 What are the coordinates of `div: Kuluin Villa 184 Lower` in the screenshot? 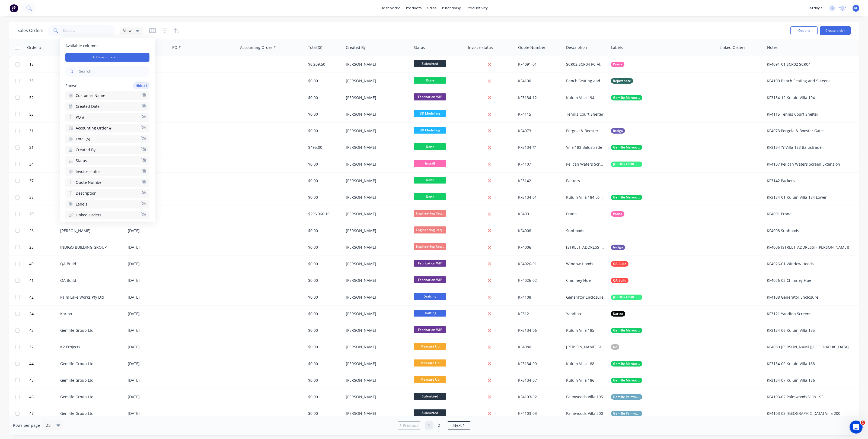 It's located at (585, 198).